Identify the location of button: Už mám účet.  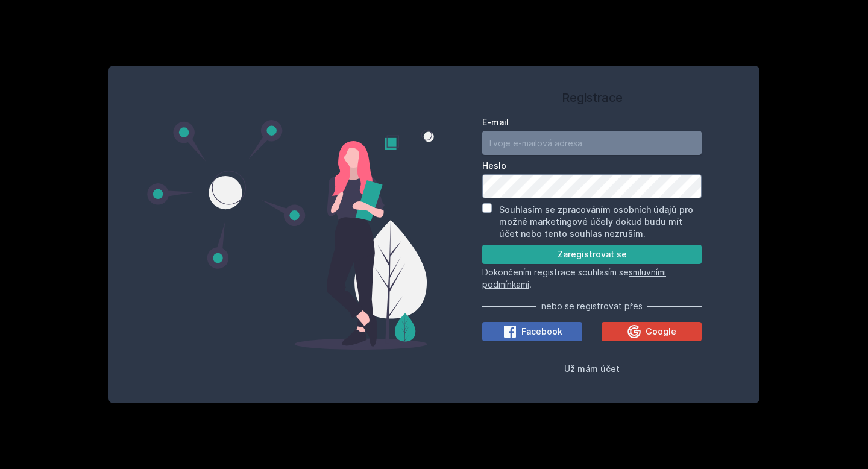
(592, 368).